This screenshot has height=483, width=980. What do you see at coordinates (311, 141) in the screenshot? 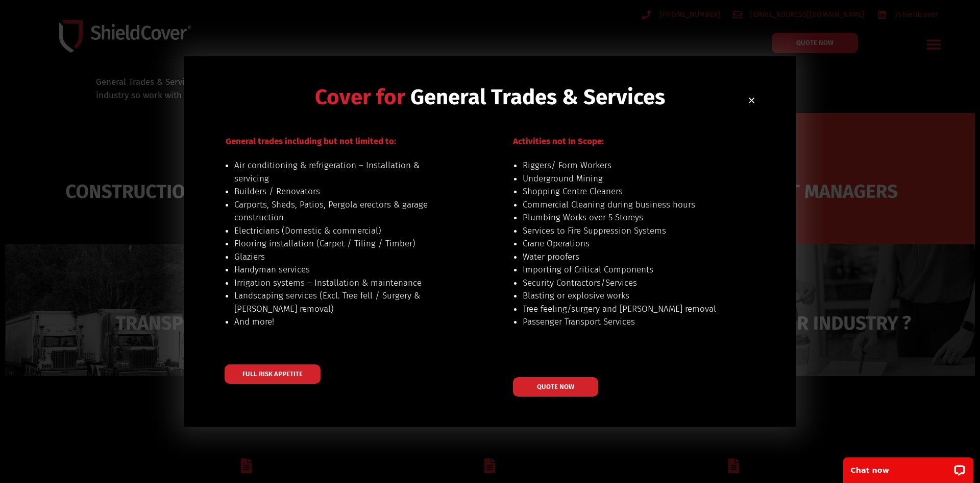
I see `span: General trades including but not limited to:` at bounding box center [311, 141].